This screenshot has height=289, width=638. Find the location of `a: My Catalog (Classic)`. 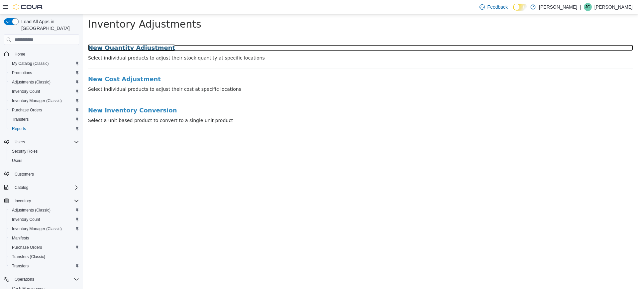

a: My Catalog (Classic) is located at coordinates (30, 63).